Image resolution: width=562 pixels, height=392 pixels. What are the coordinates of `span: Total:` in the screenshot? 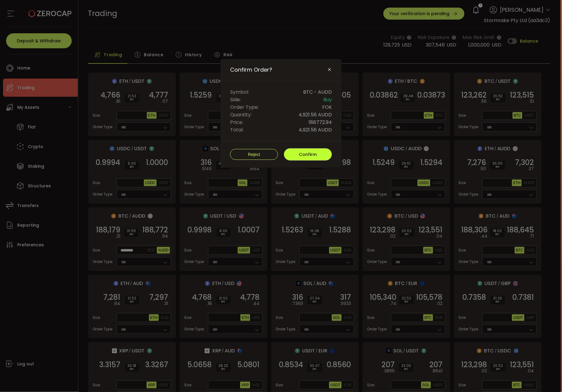 It's located at (237, 130).